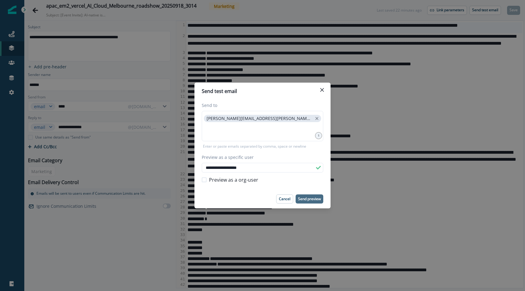  What do you see at coordinates (219, 91) in the screenshot?
I see `p: Send test email` at bounding box center [219, 91].